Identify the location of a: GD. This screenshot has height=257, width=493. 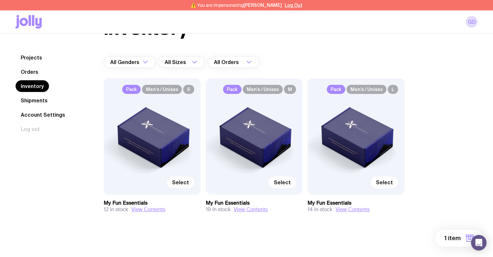
(472, 22).